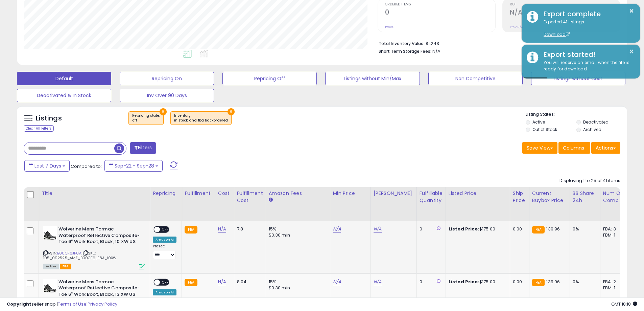 The height and width of the screenshot is (311, 644). I want to click on div: Fulfillment Cost, so click(250, 197).